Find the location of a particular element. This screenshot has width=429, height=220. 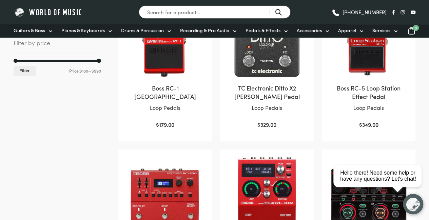

img: World of Music is located at coordinates (48, 12).